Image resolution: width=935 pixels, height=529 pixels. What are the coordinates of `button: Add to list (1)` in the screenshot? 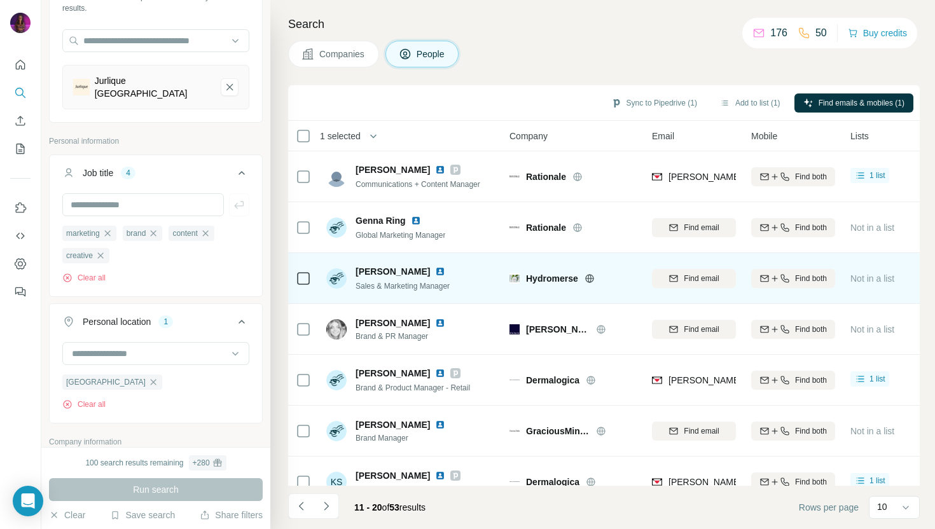 It's located at (750, 103).